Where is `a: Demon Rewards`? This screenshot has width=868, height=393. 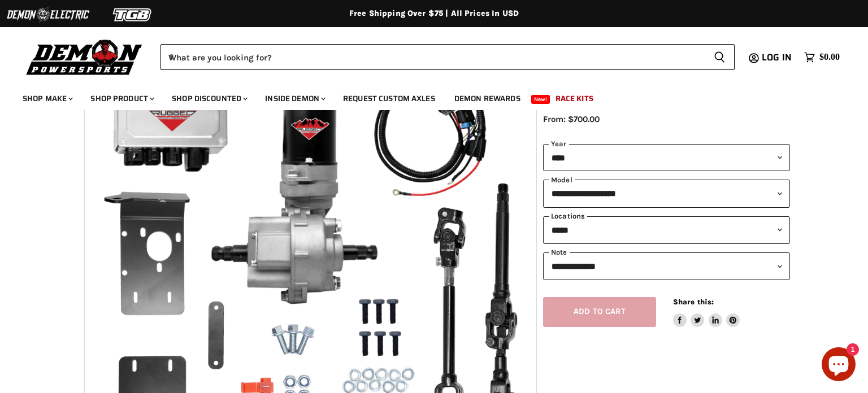 a: Demon Rewards is located at coordinates (487, 98).